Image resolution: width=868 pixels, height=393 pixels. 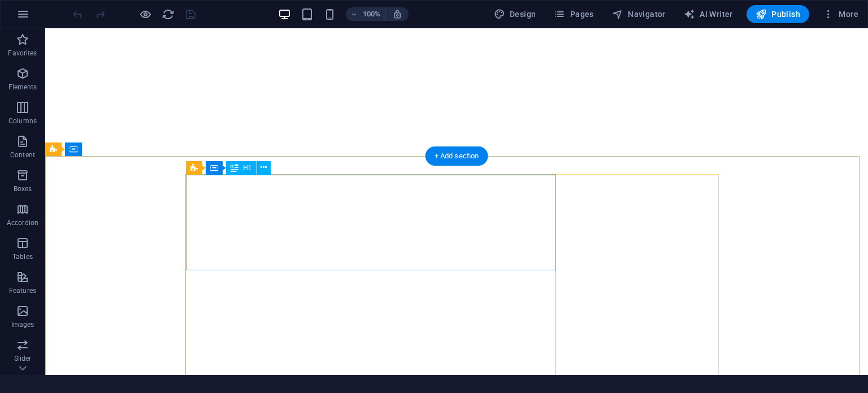 I want to click on p: Slider, so click(x=23, y=358).